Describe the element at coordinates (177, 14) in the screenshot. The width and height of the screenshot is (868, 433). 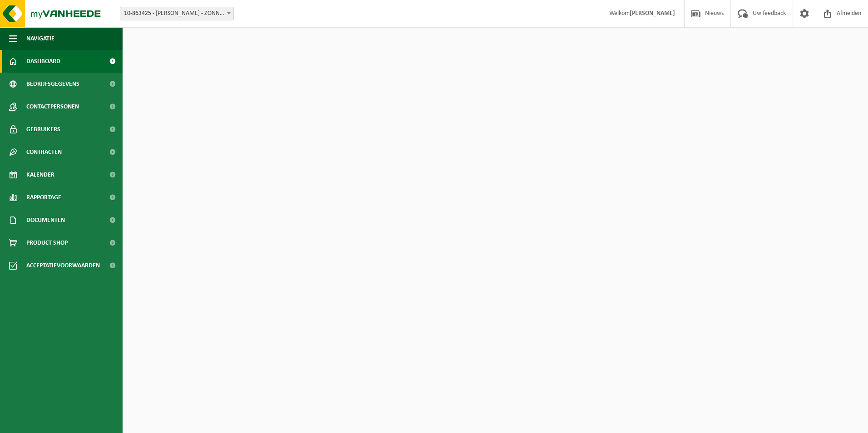
I see `span: 10-863425 - CLAEYS JO - ZONNEBEKE` at that location.